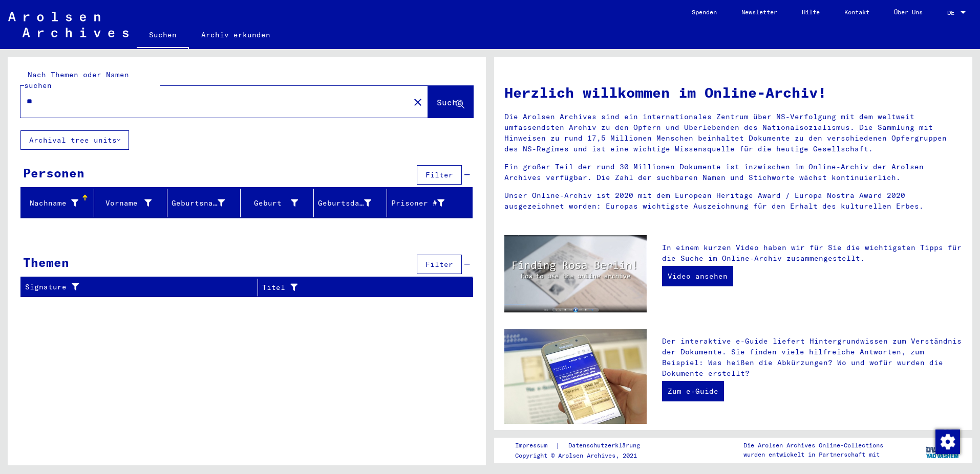 Image resolution: width=980 pixels, height=474 pixels. What do you see at coordinates (236, 35) in the screenshot?
I see `a: Archiv erkunden` at bounding box center [236, 35].